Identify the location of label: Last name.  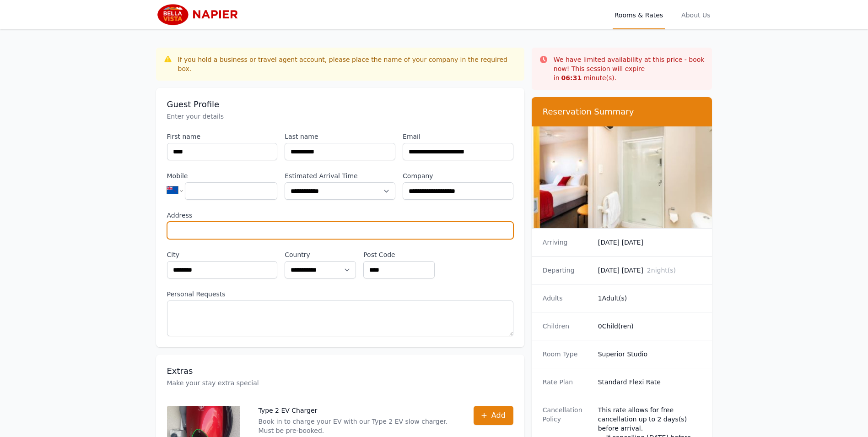
(340, 137).